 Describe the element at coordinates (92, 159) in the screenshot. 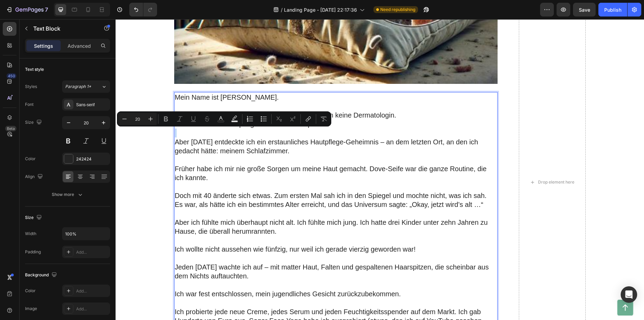

I see `div: 242424` at that location.